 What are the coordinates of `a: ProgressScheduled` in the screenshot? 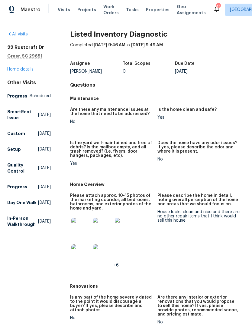 It's located at (29, 96).